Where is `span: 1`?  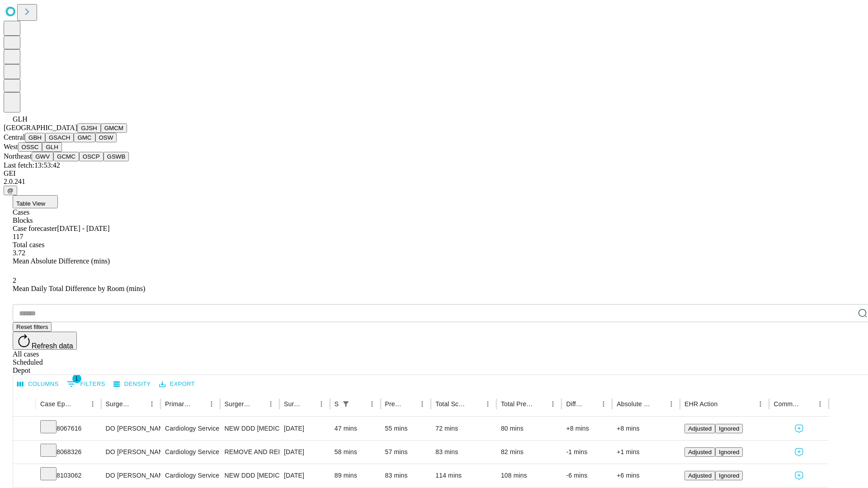 span: 1 is located at coordinates (77, 378).